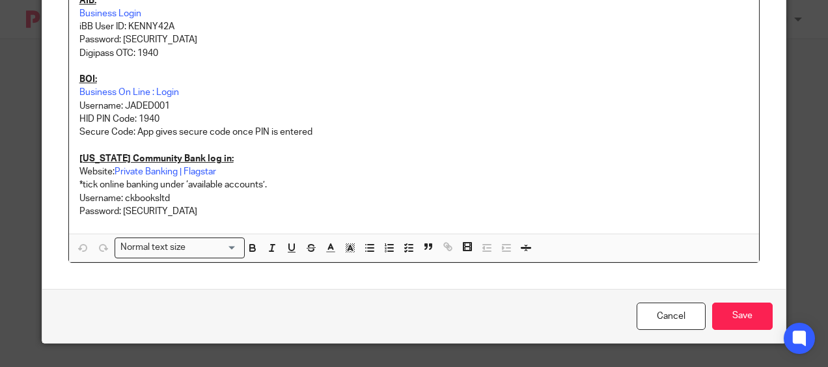 This screenshot has width=828, height=367. What do you see at coordinates (165, 172) in the screenshot?
I see `a: Private Banking | Flagstar` at bounding box center [165, 172].